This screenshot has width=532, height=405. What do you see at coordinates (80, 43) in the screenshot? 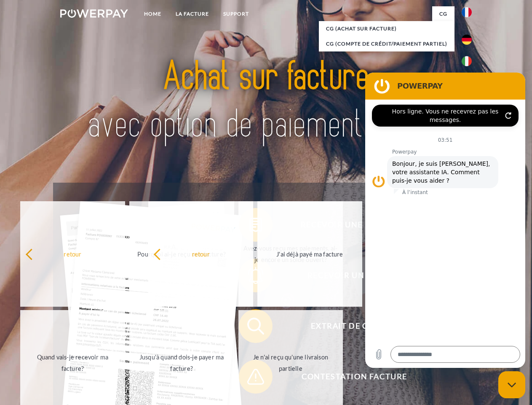
I see `label: Hors ligne. Vous ne recevrez pas les messages.` at bounding box center [80, 43].